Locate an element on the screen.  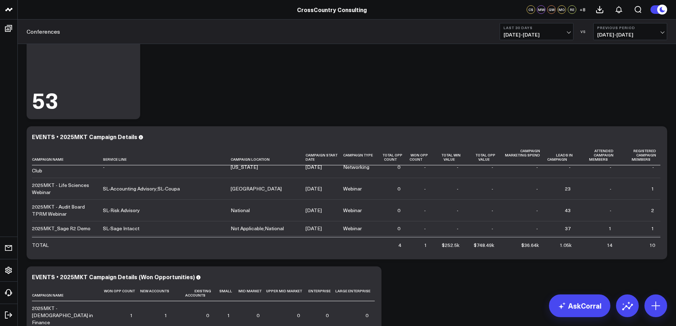
div: EVENTS • 2025MKT Campaign Details is located at coordinates (84, 137).